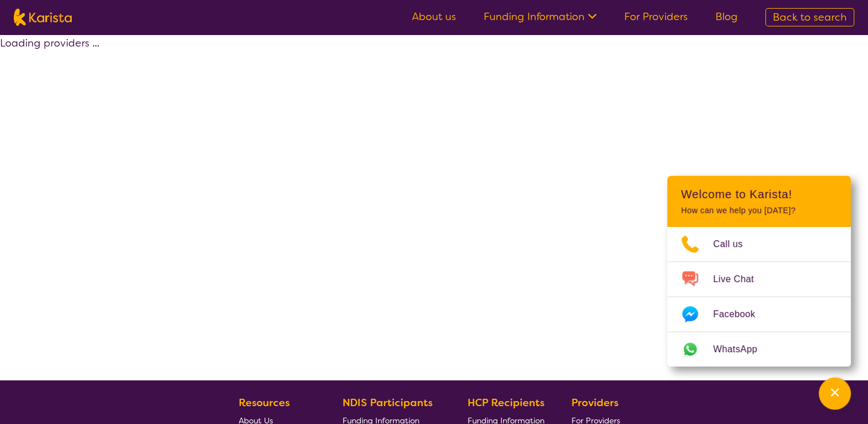 The image size is (868, 424). Describe the element at coordinates (759, 271) in the screenshot. I see `div: Channel Menu` at that location.